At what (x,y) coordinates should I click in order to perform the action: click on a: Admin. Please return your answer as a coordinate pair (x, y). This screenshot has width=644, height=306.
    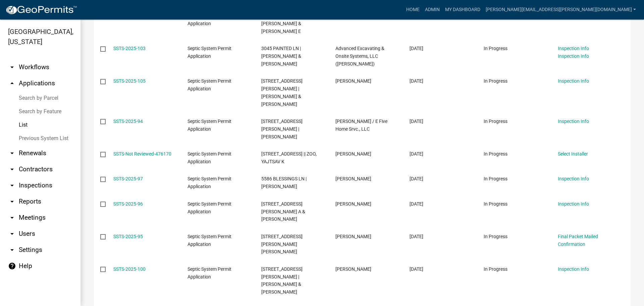
    Looking at the image, I should click on (432, 10).